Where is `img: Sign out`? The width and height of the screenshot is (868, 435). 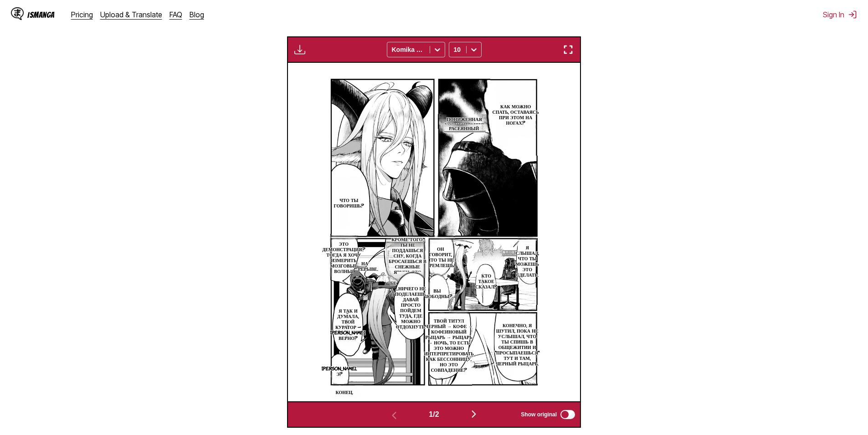 img: Sign out is located at coordinates (852, 14).